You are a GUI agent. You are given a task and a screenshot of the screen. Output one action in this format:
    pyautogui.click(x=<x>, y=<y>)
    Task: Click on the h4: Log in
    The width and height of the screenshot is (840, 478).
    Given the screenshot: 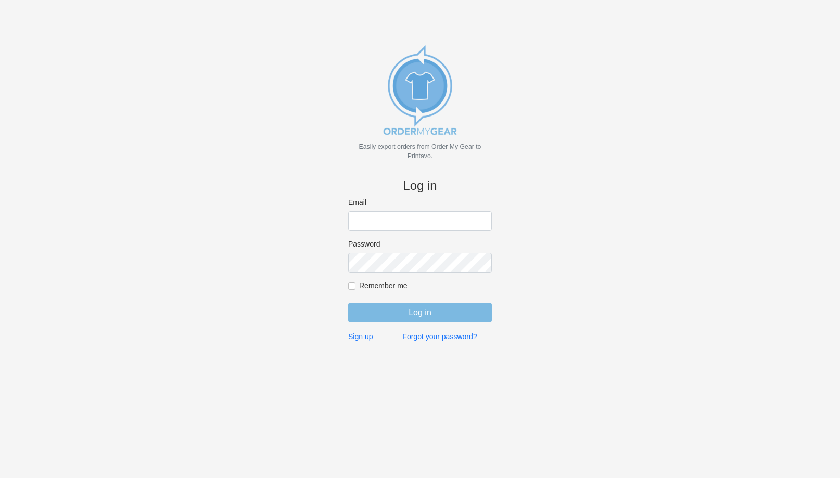 What is the action you would take?
    pyautogui.click(x=420, y=186)
    